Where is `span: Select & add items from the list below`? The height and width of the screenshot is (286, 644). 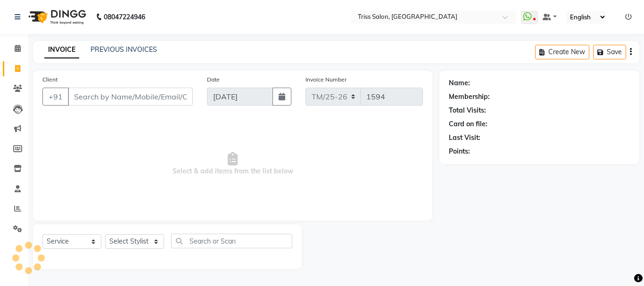 span: Select & add items from the list below is located at coordinates (233, 164).